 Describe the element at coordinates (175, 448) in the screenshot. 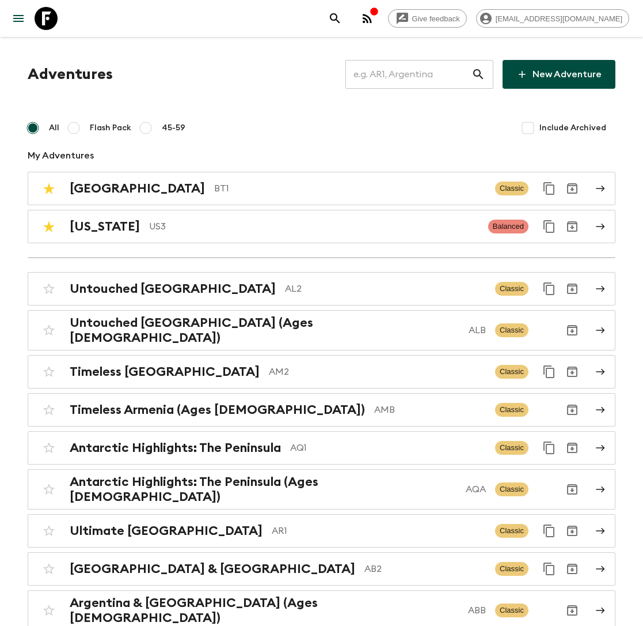

I see `h2: Antarctic Highlights: The Peninsula` at that location.